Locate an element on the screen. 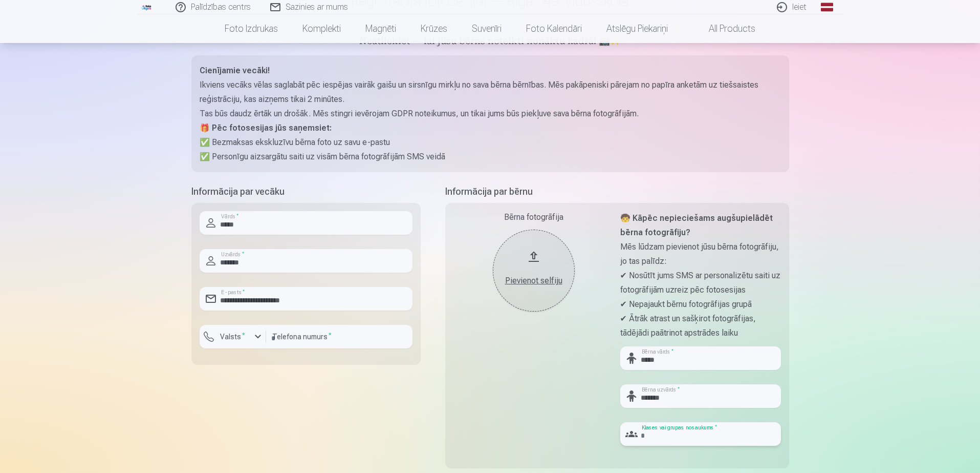  p: ✅ Personīgu aizsargātu saiti uz visām bērna fotogrāfijām SMS veidā is located at coordinates (490, 157).